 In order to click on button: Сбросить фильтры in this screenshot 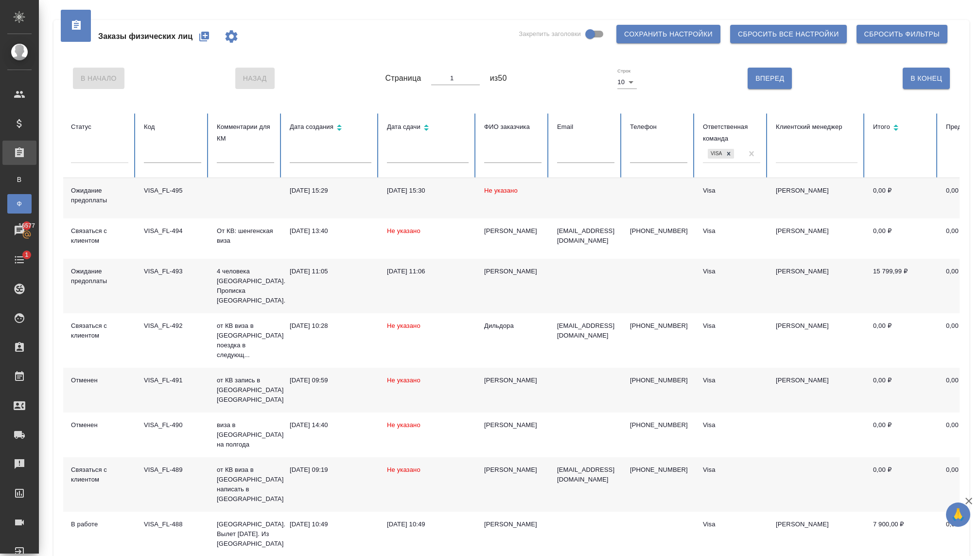, I will do `click(902, 34)`.